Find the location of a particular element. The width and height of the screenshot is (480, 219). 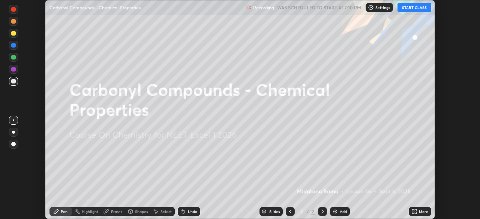

button: START CLASS is located at coordinates (414, 7).